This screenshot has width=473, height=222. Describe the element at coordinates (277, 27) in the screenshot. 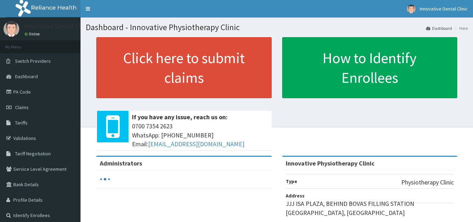

I see `h1: Dashboard - Innovative Physiotherapy Clinic` at that location.